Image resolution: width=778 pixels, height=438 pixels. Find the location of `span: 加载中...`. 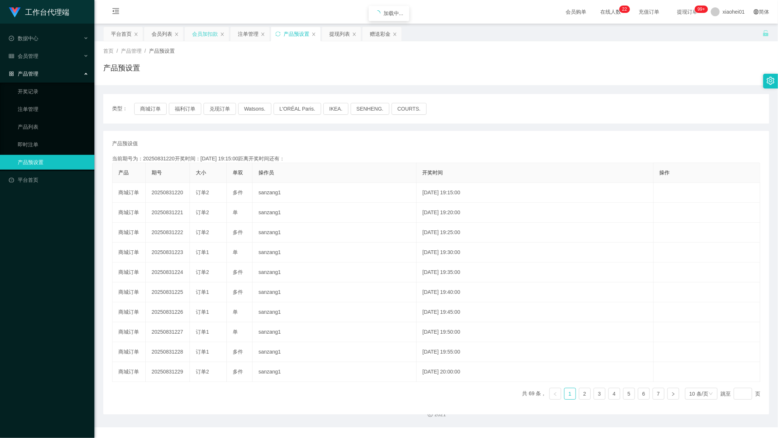

span: 加载中... is located at coordinates (393, 13).